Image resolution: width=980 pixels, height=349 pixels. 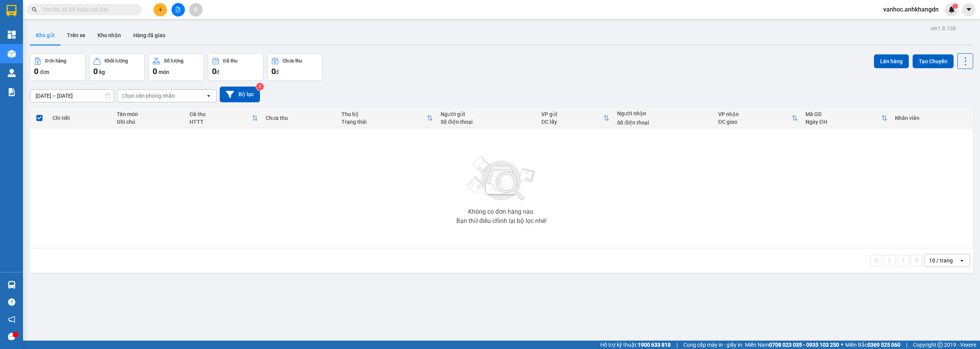 What do you see at coordinates (11, 11) in the screenshot?
I see `img: logo-vxr` at bounding box center [11, 11].